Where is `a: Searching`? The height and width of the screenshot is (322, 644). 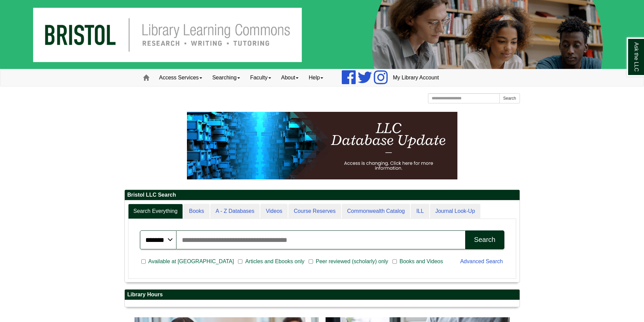
a: Searching is located at coordinates (226, 78).